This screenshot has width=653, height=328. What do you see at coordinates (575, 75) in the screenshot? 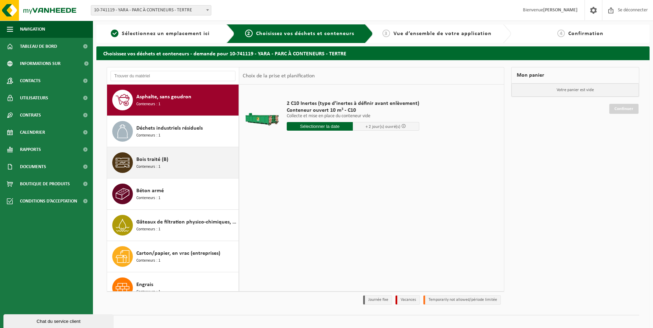
I see `div: Mon panier` at bounding box center [575, 75].